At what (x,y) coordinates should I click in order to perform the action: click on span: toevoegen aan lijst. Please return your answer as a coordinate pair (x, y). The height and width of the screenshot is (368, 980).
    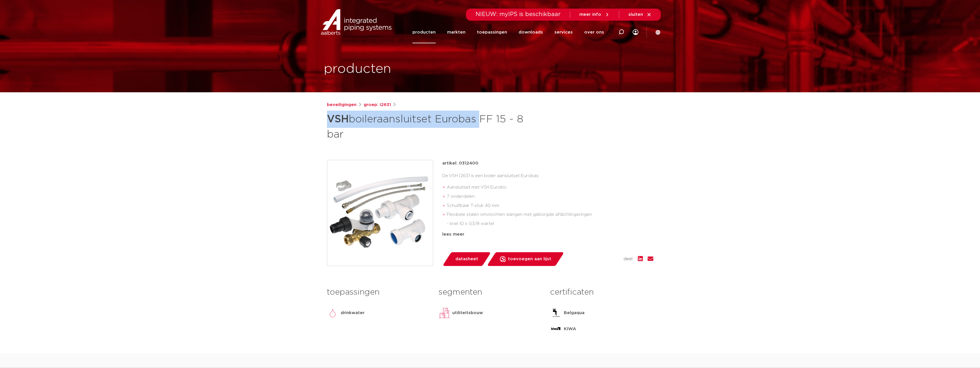
    Looking at the image, I should click on (529, 259).